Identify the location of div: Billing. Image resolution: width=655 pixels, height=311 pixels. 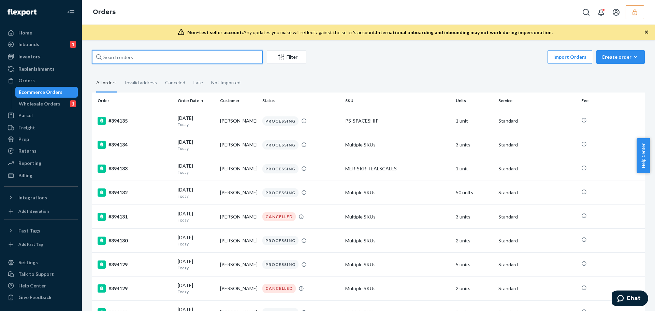
(25, 175).